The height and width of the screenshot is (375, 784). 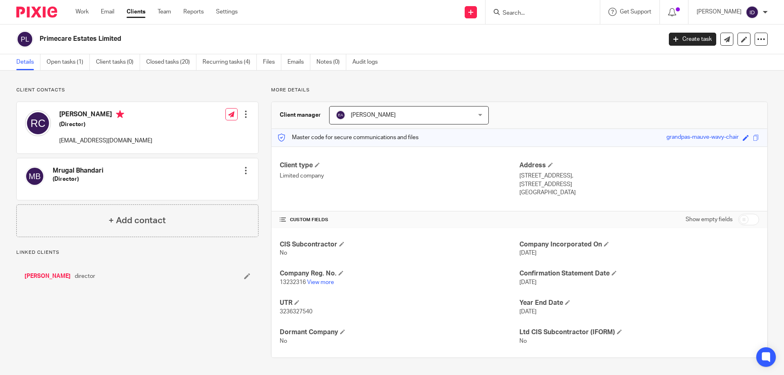 What do you see at coordinates (639, 332) in the screenshot?
I see `h4: Ltd CIS Subcontractor (IFORM)` at bounding box center [639, 332].